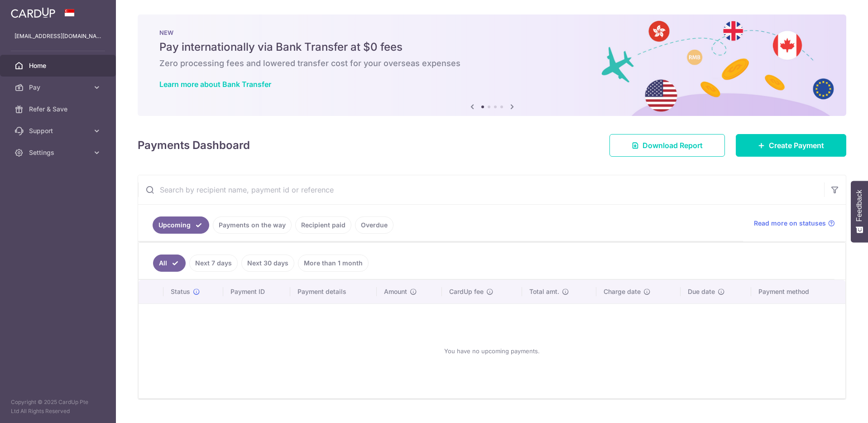 This screenshot has width=868, height=423. What do you see at coordinates (796, 146) in the screenshot?
I see `span: Create Payment` at bounding box center [796, 146].